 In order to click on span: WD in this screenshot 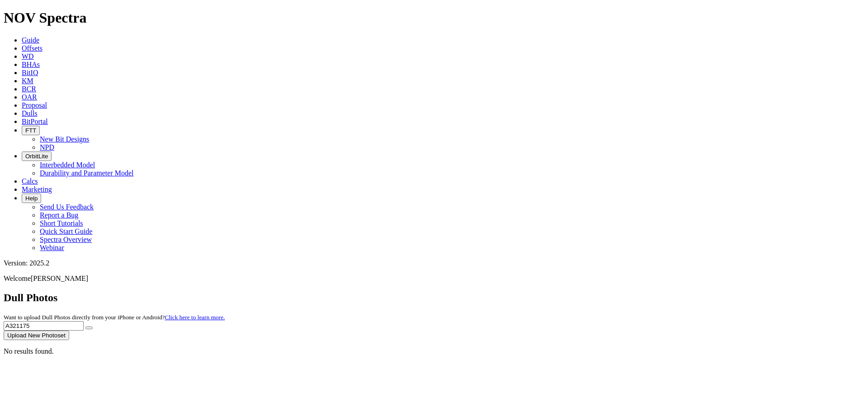, I will do `click(28, 56)`.